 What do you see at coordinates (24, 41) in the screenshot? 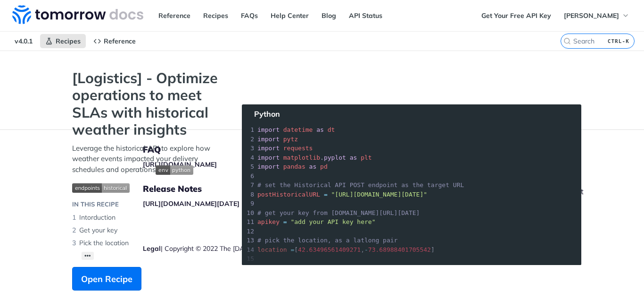
I see `span: v4.0.1` at bounding box center [24, 41].